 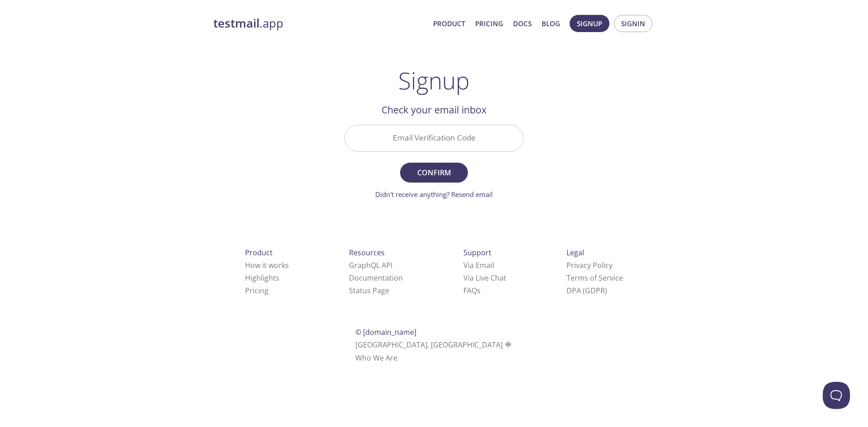 What do you see at coordinates (262, 278) in the screenshot?
I see `a: Highlights` at bounding box center [262, 278].